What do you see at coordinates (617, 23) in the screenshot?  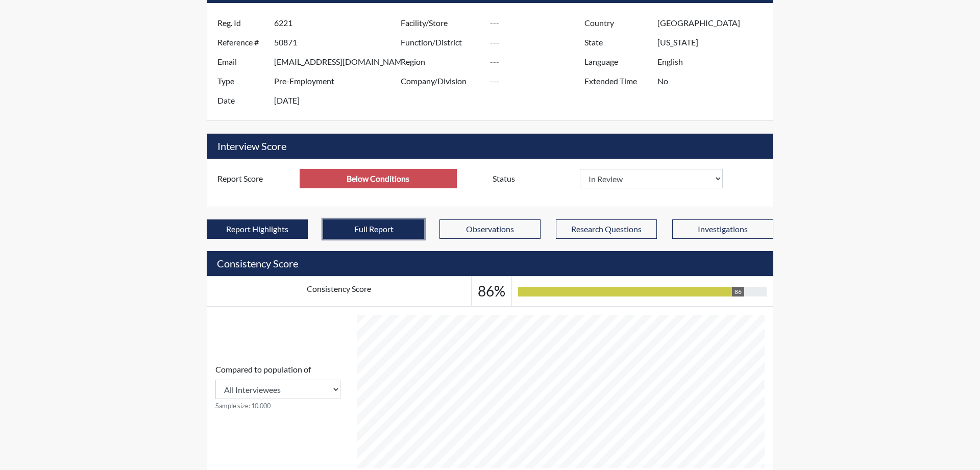 I see `label: Country` at bounding box center [617, 23].